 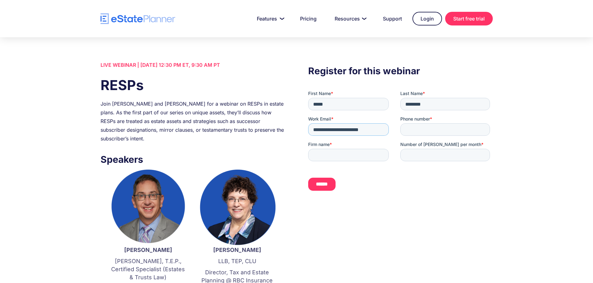 I want to click on a: Pricing, so click(x=308, y=19).